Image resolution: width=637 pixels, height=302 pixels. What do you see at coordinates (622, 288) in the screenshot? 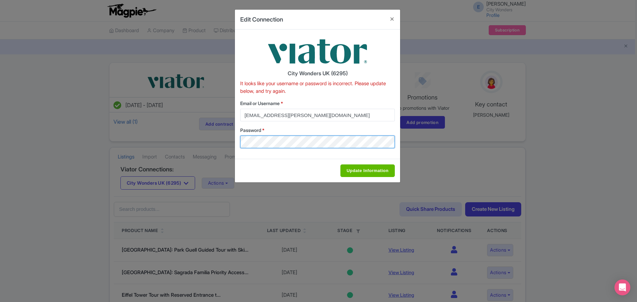
I see `div: Open Intercom Messenger` at bounding box center [622, 288].